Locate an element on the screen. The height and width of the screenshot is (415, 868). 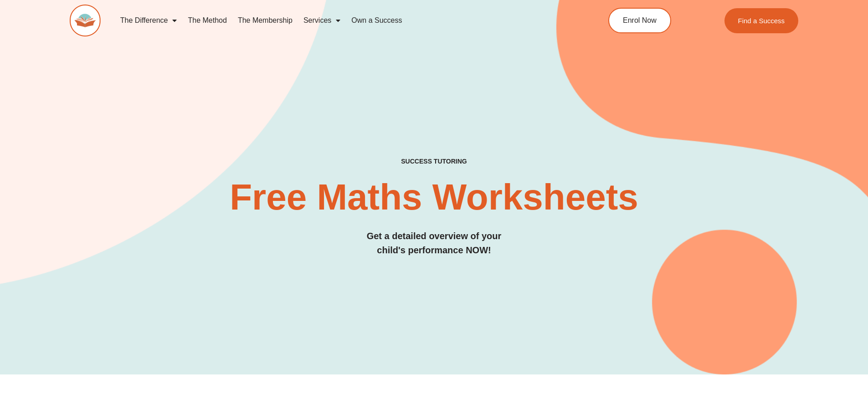
span: Find a Success is located at coordinates (762, 21).